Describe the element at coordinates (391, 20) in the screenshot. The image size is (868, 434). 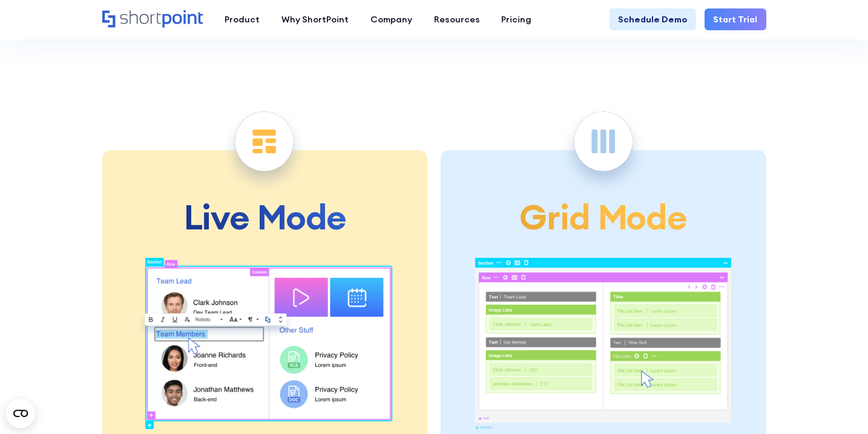
I see `a: Company` at that location.